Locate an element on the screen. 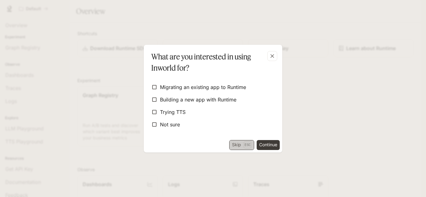  span: Migrating an existing app to Runtime is located at coordinates (203, 87).